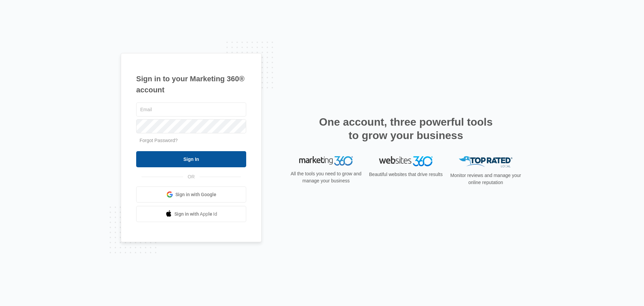 This screenshot has width=644, height=306. What do you see at coordinates (196, 195) in the screenshot?
I see `span: Sign in with Google` at bounding box center [196, 195].